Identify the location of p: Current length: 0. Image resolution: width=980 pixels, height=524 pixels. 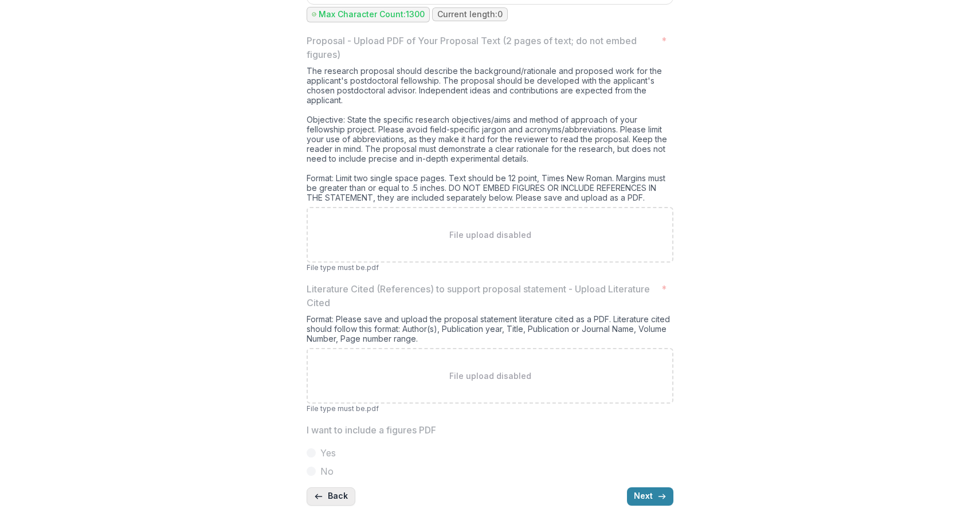
(470, 14).